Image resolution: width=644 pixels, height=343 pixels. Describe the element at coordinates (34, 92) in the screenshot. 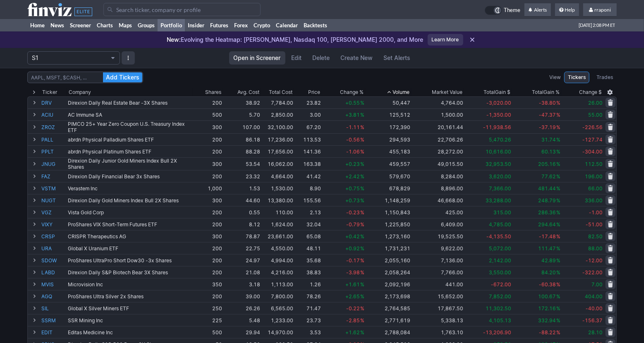

I see `div: Expand All` at that location.